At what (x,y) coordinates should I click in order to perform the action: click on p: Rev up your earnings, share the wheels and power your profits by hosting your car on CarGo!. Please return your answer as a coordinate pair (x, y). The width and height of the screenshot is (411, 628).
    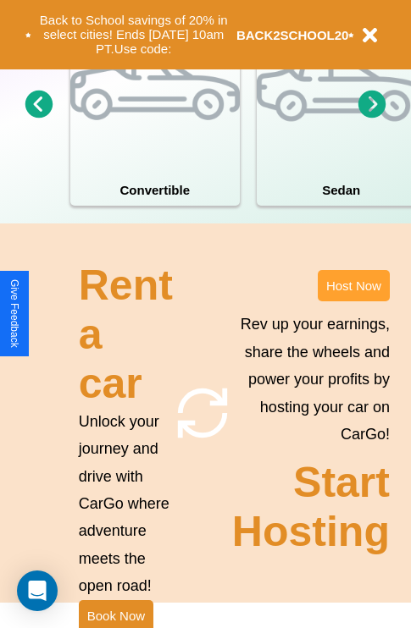
    Looking at the image, I should click on (311, 379).